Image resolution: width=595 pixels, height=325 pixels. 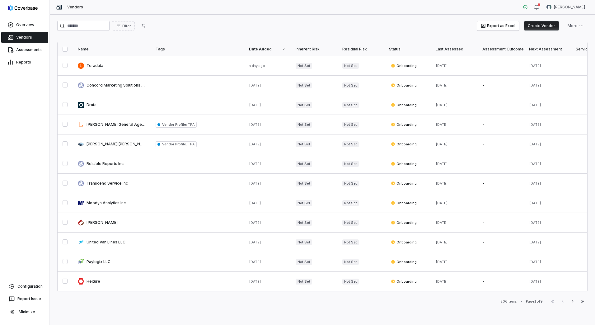 What do you see at coordinates (500, 49) in the screenshot?
I see `div: Assessment Outcome` at bounding box center [500, 49].